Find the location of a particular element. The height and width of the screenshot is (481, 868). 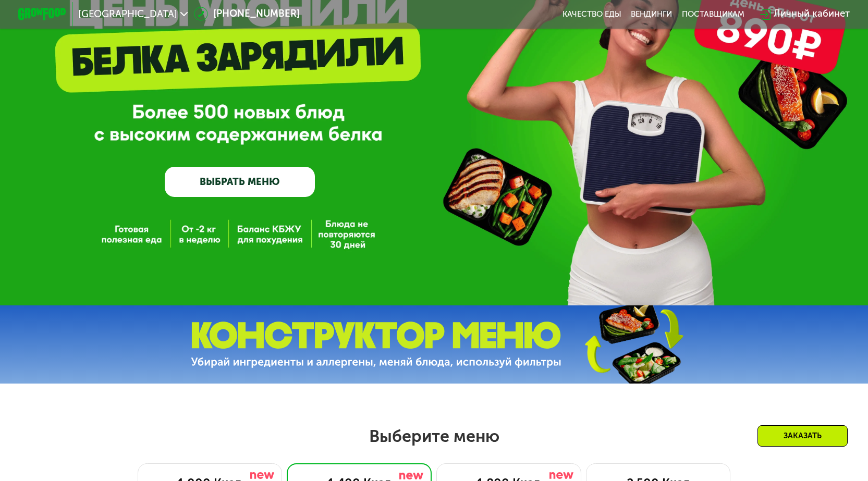

a: Качество еды is located at coordinates (592, 14).